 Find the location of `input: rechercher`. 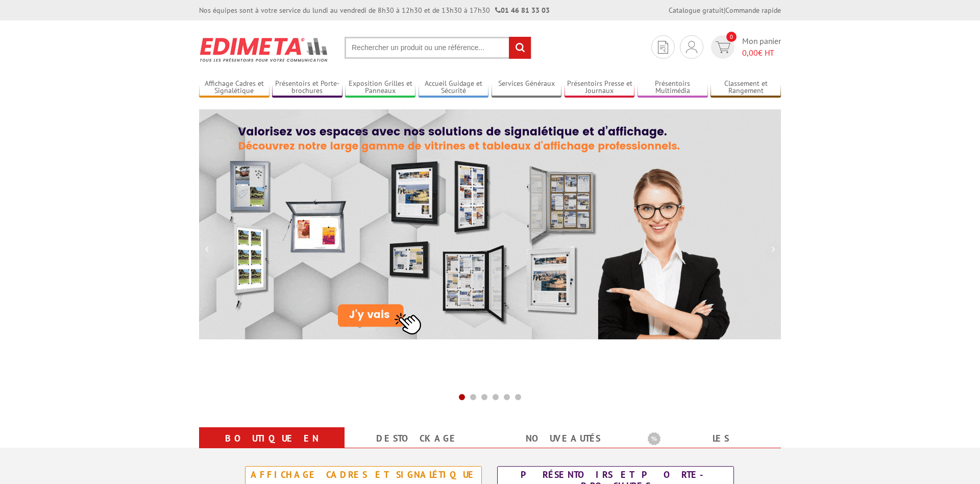

input: rechercher is located at coordinates (520, 47).